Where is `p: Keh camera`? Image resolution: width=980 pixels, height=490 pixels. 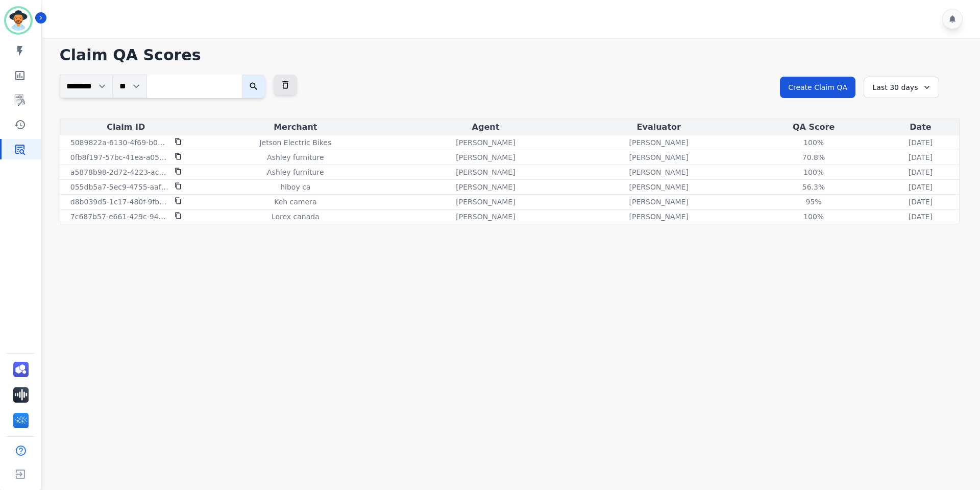
p: Keh camera is located at coordinates (295, 202).